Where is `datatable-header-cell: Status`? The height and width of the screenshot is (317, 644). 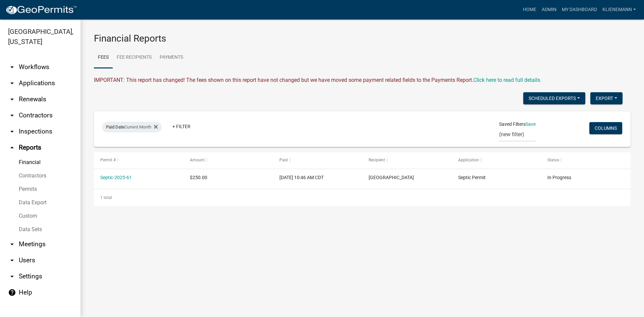
datatable-header-cell: Status is located at coordinates (586, 161).